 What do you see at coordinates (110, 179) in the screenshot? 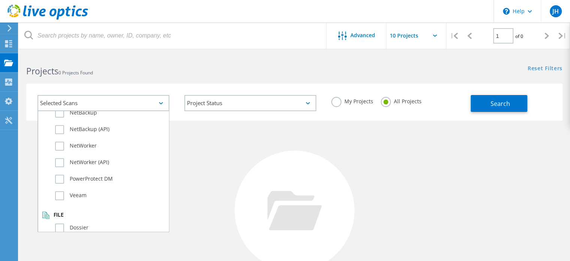
I see `label: PowerProtect DM` at bounding box center [110, 179].